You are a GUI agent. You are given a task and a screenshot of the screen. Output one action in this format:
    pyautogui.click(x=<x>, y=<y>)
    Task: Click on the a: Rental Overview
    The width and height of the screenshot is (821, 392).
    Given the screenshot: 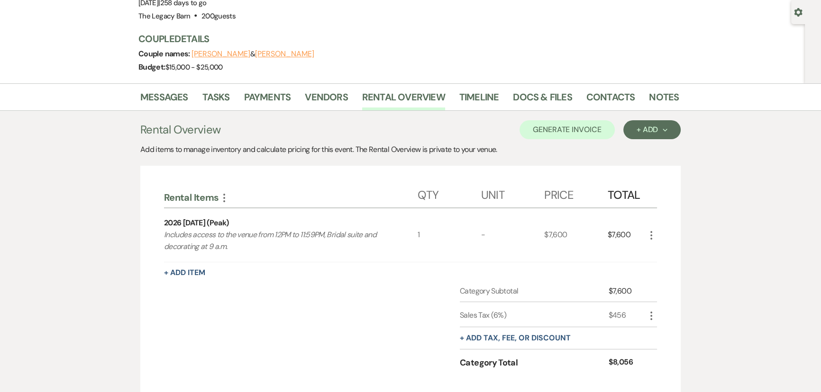 What is the action you would take?
    pyautogui.click(x=403, y=100)
    